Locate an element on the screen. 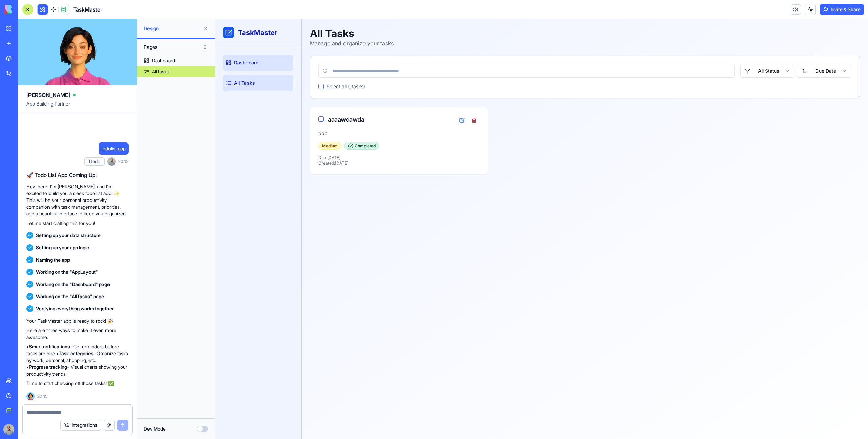  button: Invite & Share is located at coordinates (842, 10).